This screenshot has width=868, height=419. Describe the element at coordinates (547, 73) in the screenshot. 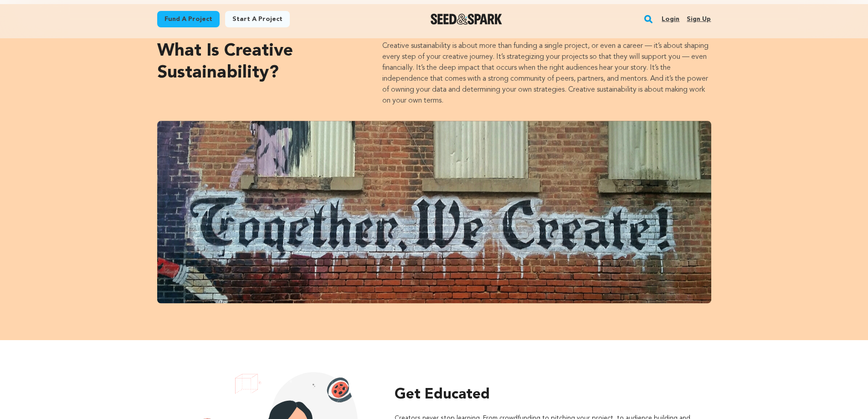

I see `p: Creative sustainability is about more than funding a single project, or even a career — it’s abou...` at that location.